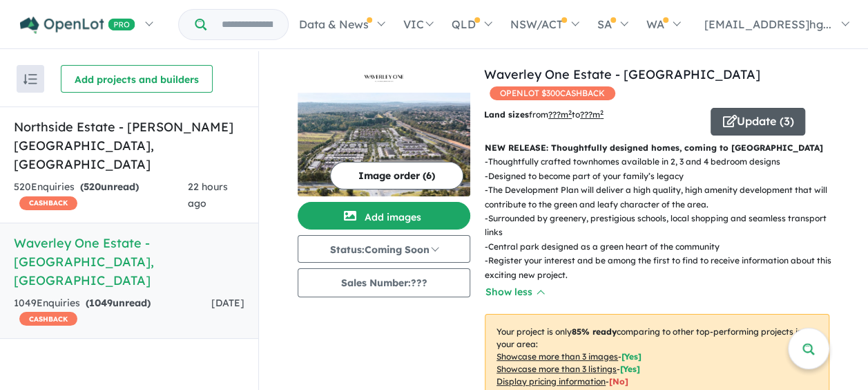  What do you see at coordinates (662, 176) in the screenshot?
I see `p: - Designed to become part of your family’s legacy` at bounding box center [662, 176].